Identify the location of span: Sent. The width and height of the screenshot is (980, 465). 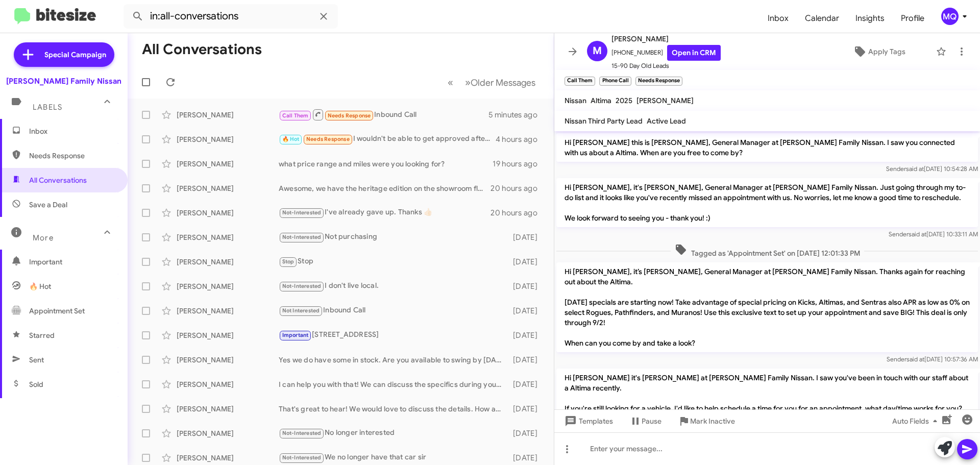
(36, 360).